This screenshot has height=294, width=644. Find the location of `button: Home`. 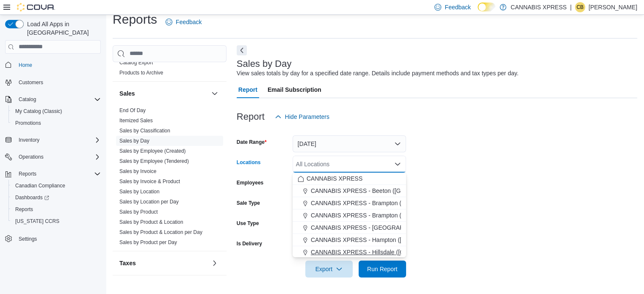

button: Home is located at coordinates (53, 65).